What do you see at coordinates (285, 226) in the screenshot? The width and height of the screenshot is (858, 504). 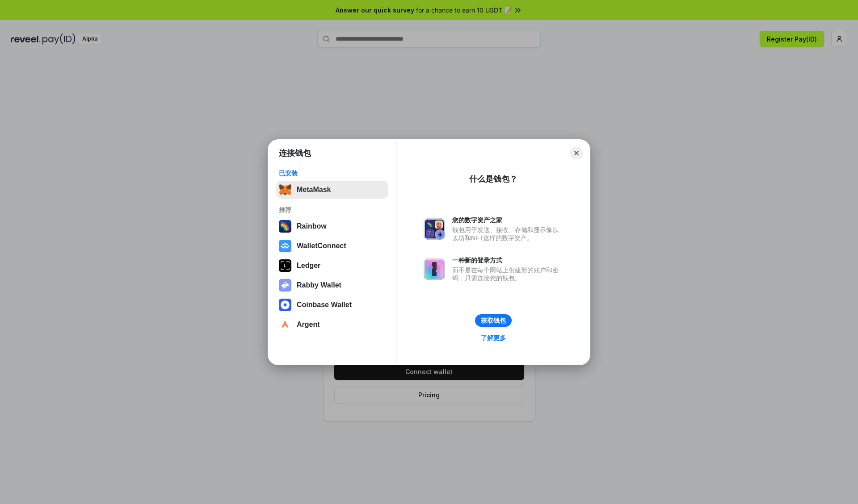 I see `img: svg+xml,%3Csvg%20width%3D%22120%22%20height%3D%22120%22%20viewBox%3D%220%200%20120%20120%22%20fil...` at bounding box center [285, 226].